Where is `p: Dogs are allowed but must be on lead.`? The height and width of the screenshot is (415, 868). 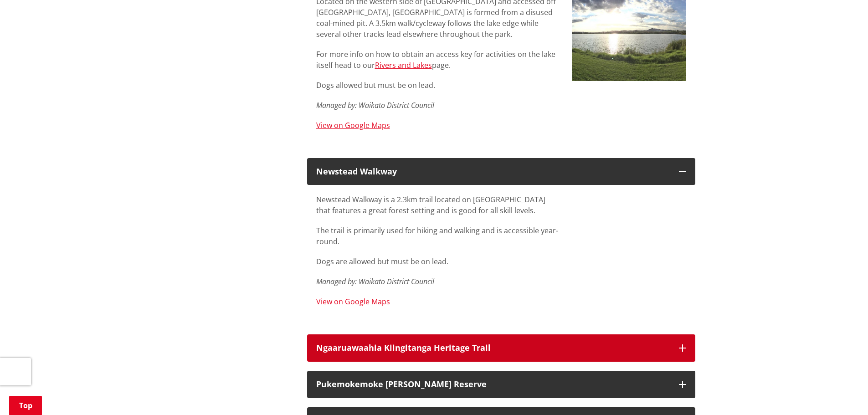
p: Dogs are allowed but must be on lead. is located at coordinates (437, 261).